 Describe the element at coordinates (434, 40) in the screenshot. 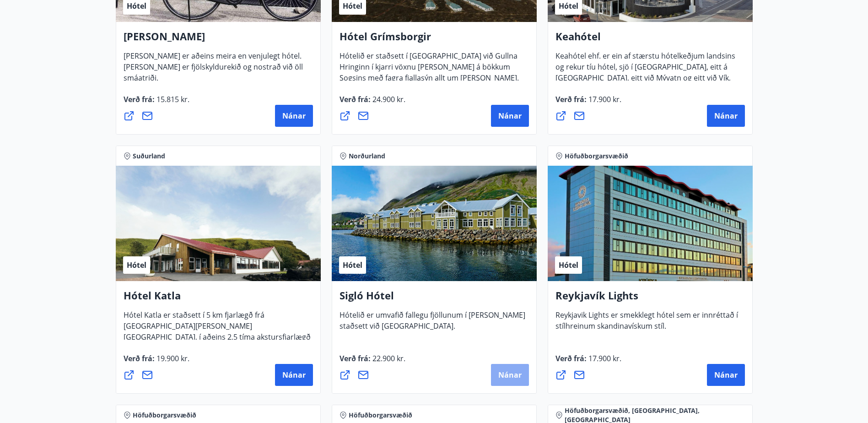

I see `h4: Hótel Grímsborgir` at that location.